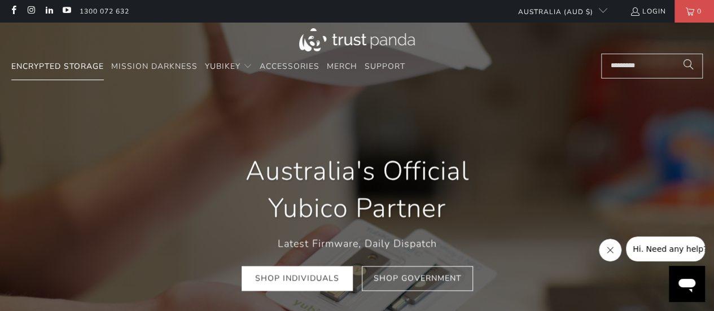  I want to click on a: Login, so click(648, 11).